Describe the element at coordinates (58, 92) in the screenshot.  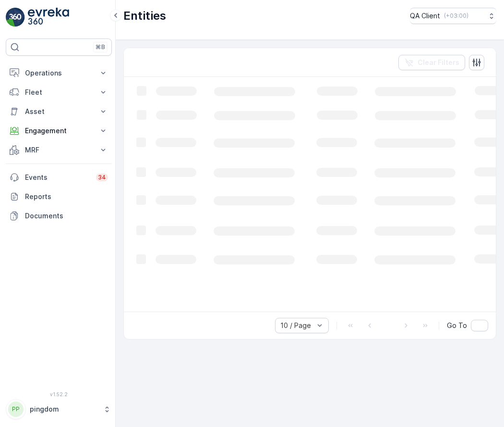
I see `p: Fleet` at that location.